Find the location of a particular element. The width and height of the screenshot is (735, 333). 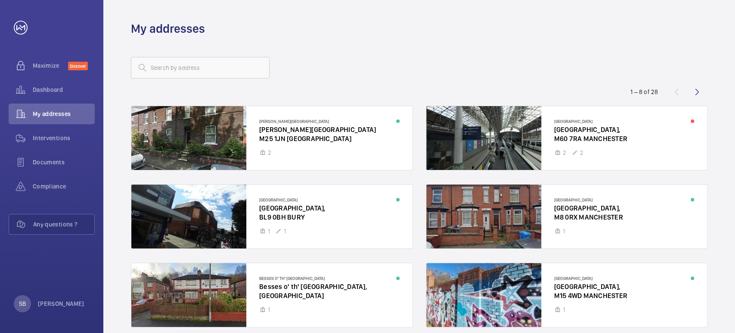

div: 1 – 8 of 28 is located at coordinates (644, 92).